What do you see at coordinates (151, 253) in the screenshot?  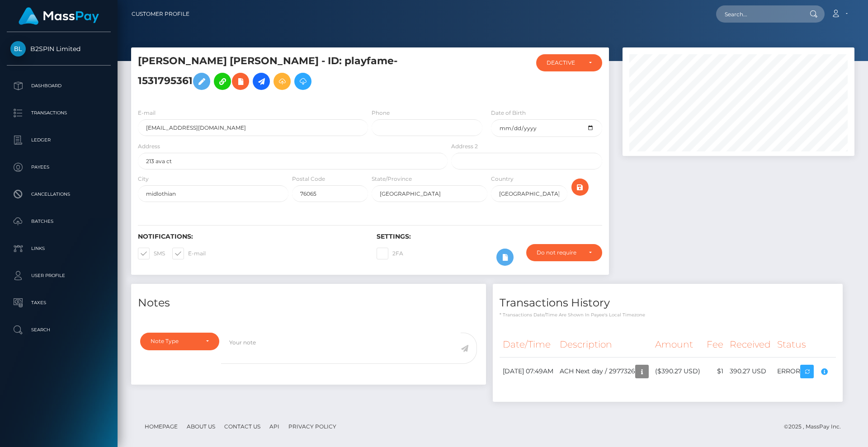 I see `label: SMS` at bounding box center [151, 253].